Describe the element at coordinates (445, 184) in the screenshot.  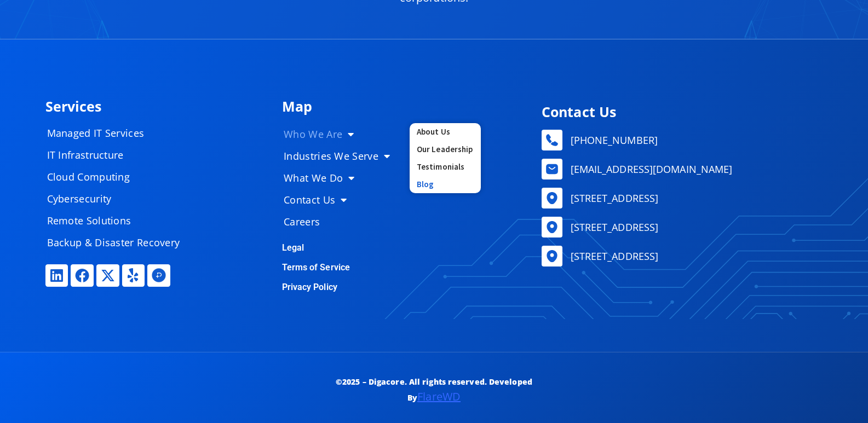
I see `a: Blog` at that location.